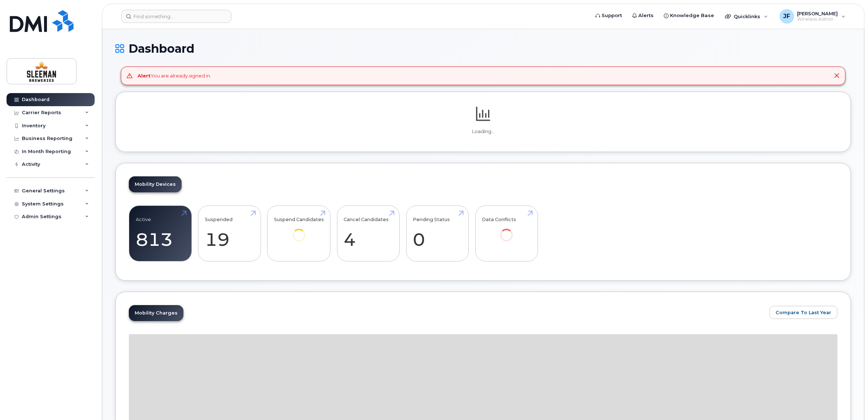 The height and width of the screenshot is (420, 868). What do you see at coordinates (160, 234) in the screenshot?
I see `a: Active 813` at bounding box center [160, 234].